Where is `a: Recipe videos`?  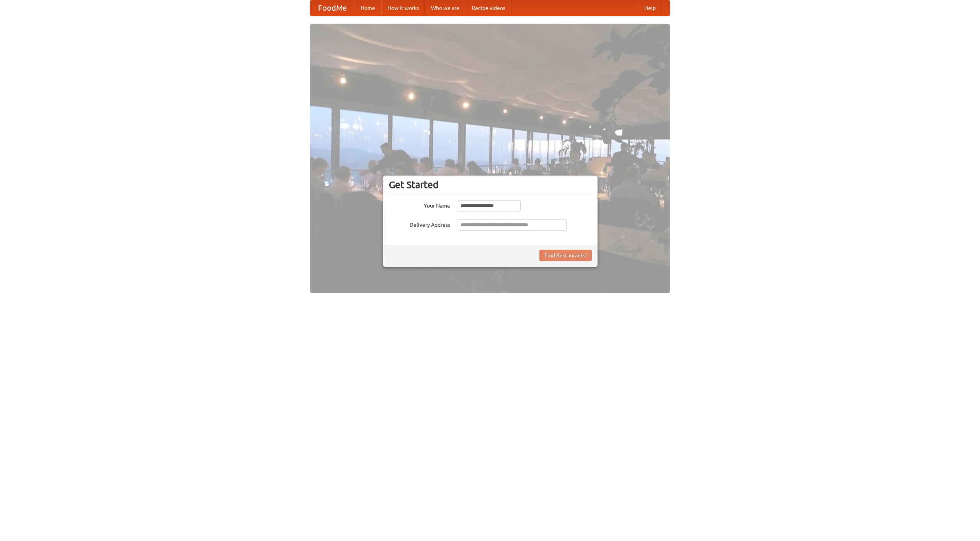
a: Recipe videos is located at coordinates (488, 8).